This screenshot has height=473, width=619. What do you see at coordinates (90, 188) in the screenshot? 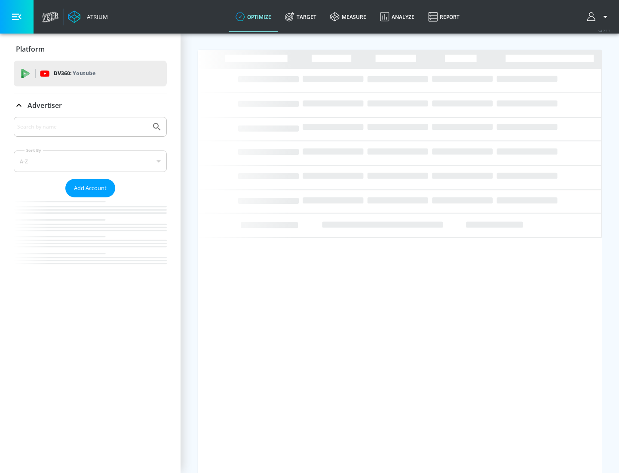
I see `span: Add Account` at bounding box center [90, 188].